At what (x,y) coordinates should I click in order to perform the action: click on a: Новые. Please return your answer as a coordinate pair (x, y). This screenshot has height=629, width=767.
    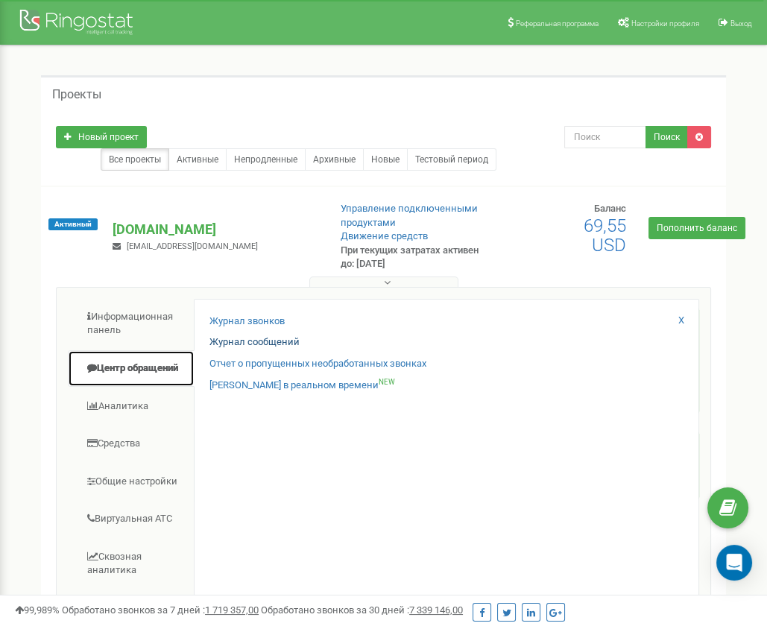
    Looking at the image, I should click on (385, 160).